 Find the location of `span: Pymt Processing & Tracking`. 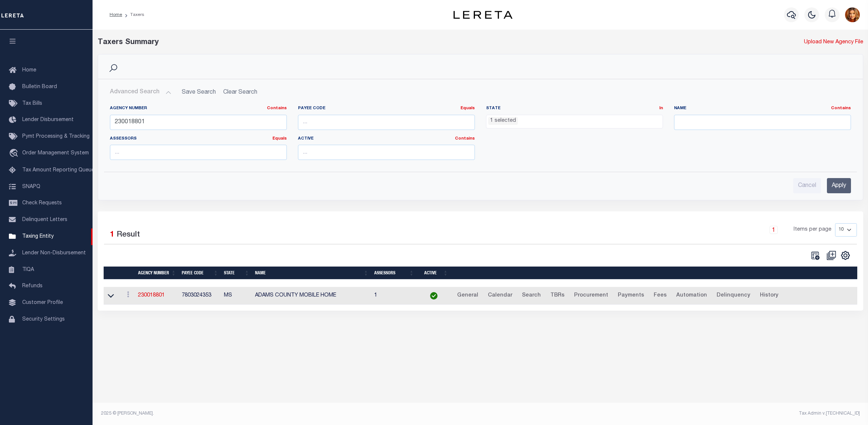

span: Pymt Processing & Tracking is located at coordinates (56, 136).